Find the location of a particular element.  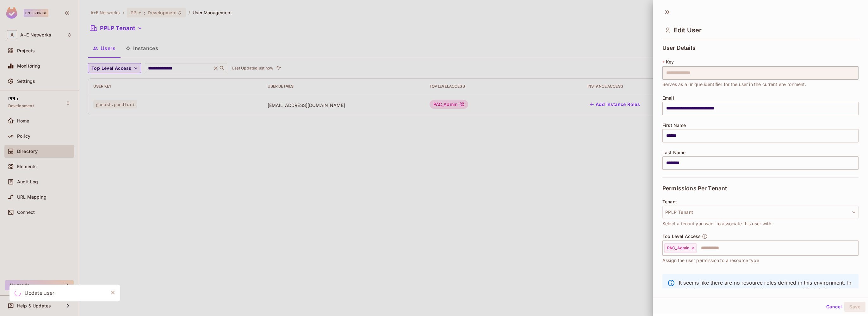

span: First Name is located at coordinates (674, 125).